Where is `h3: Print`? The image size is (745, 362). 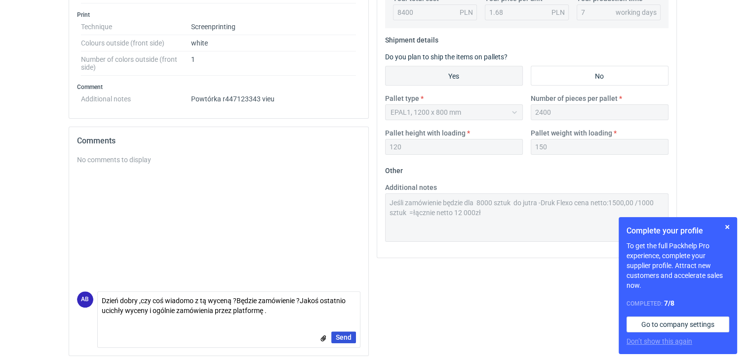
h3: Print is located at coordinates (219, 15).